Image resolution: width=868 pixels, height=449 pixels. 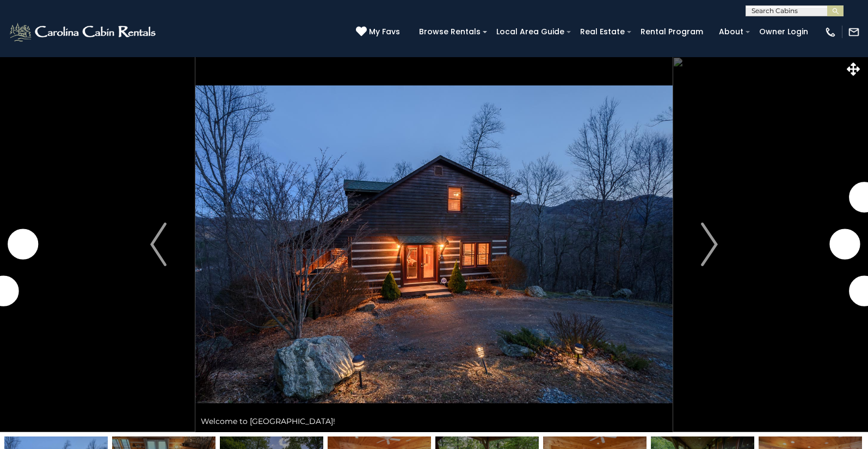 I want to click on img: phone-regular-white.png, so click(x=830, y=32).